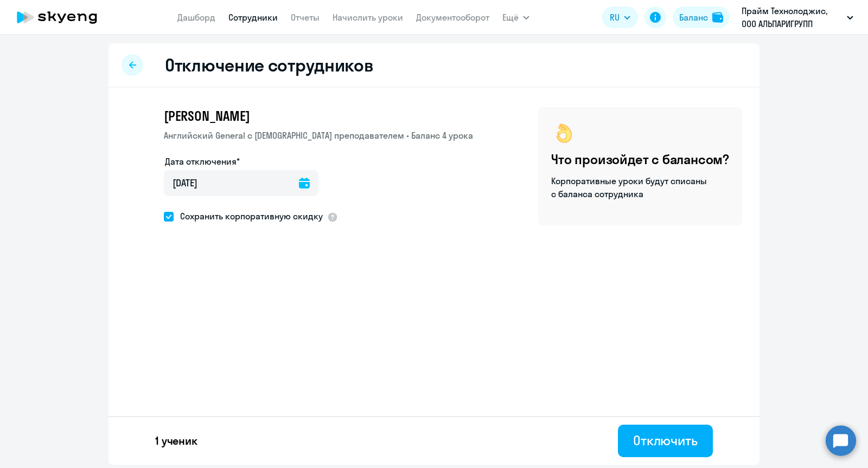  Describe the element at coordinates (717, 17) in the screenshot. I see `img: balance` at that location.